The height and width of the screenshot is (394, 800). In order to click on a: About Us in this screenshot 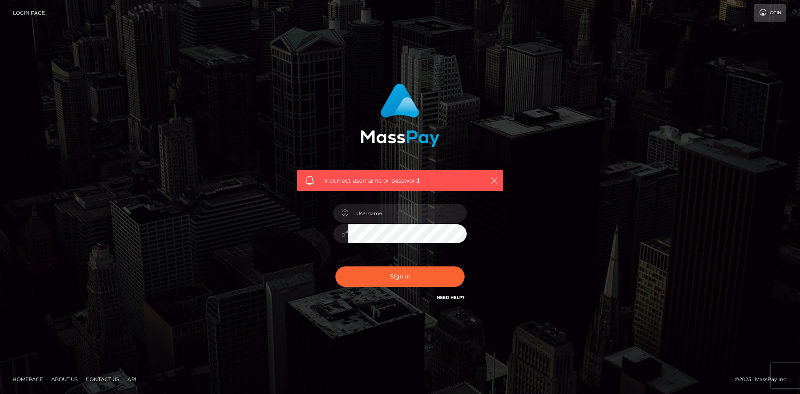, I will do `click(64, 379)`.